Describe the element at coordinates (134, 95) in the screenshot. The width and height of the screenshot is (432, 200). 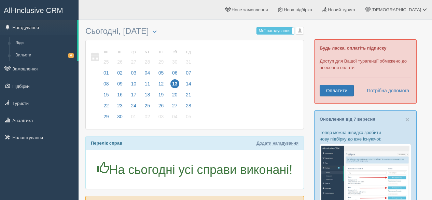
I see `span: 17` at that location.